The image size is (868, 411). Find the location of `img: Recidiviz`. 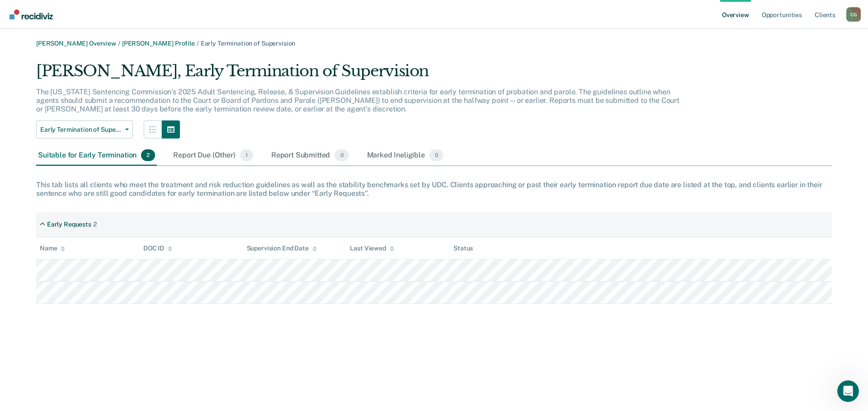

img: Recidiviz is located at coordinates (31, 15).